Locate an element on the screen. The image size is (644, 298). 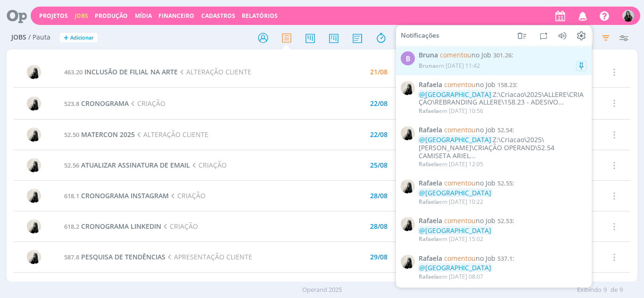
span: / Pauta is located at coordinates (39, 37).